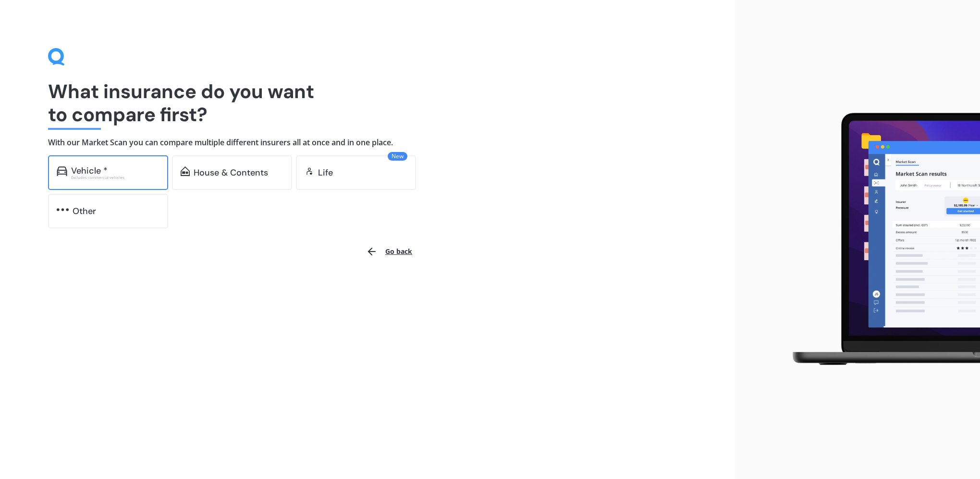 This screenshot has width=980, height=479. Describe the element at coordinates (310, 171) in the screenshot. I see `img: life.f720d6a2d7cdcd3ad642.svg` at that location.